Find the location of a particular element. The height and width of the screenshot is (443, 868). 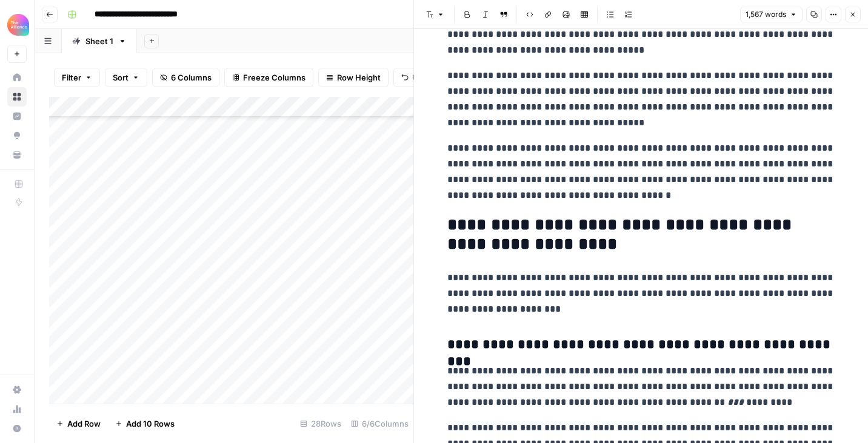

div: 6/6 Columns is located at coordinates (380, 424).